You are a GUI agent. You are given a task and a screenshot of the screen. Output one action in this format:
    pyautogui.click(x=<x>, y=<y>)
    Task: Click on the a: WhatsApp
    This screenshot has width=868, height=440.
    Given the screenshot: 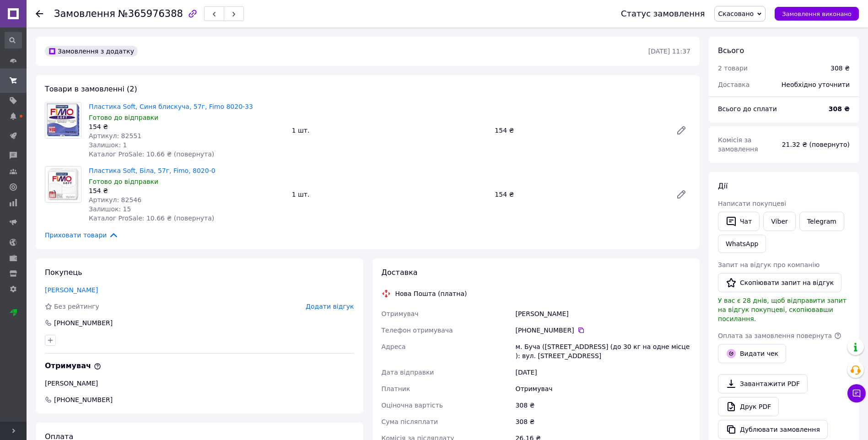 What is the action you would take?
    pyautogui.click(x=742, y=244)
    